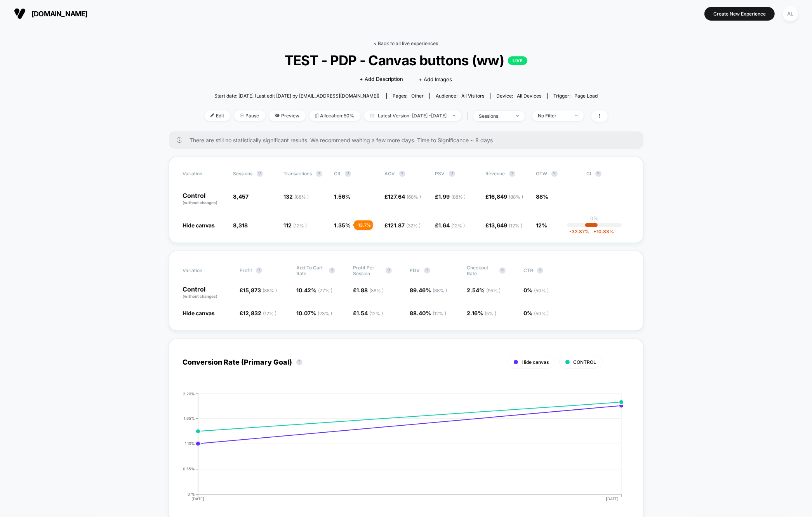 Image resolution: width=812 pixels, height=517 pixels. Describe the element at coordinates (217, 116) in the screenshot. I see `span: Edit` at that location.